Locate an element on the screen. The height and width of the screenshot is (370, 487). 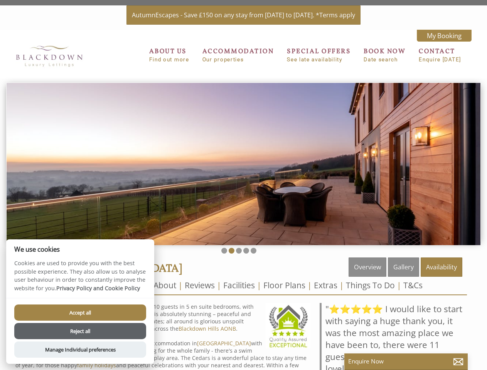
a: Blackdown Hills AONB is located at coordinates (207, 328).